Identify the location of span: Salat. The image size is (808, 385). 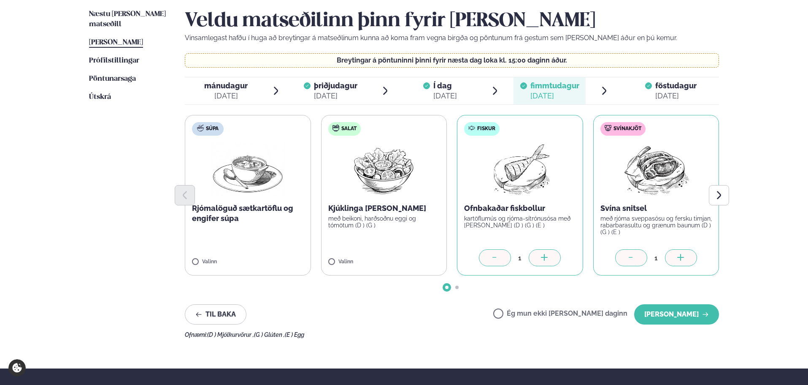
(349, 129).